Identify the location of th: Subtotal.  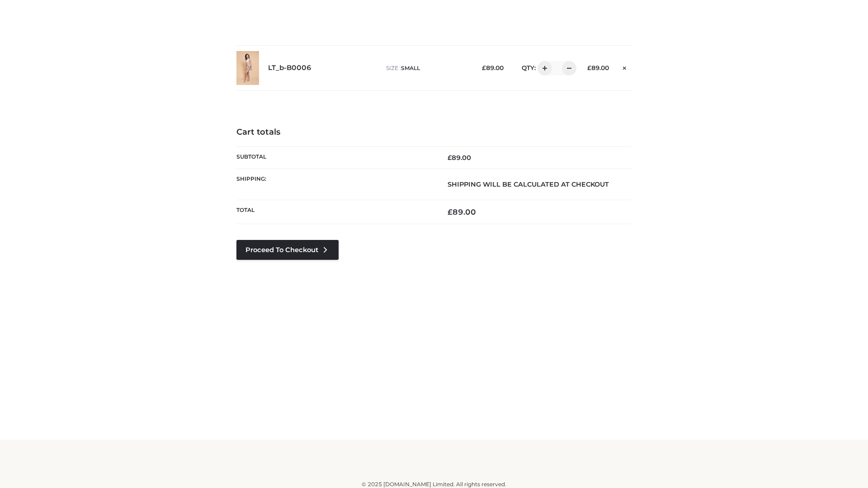
(335, 157).